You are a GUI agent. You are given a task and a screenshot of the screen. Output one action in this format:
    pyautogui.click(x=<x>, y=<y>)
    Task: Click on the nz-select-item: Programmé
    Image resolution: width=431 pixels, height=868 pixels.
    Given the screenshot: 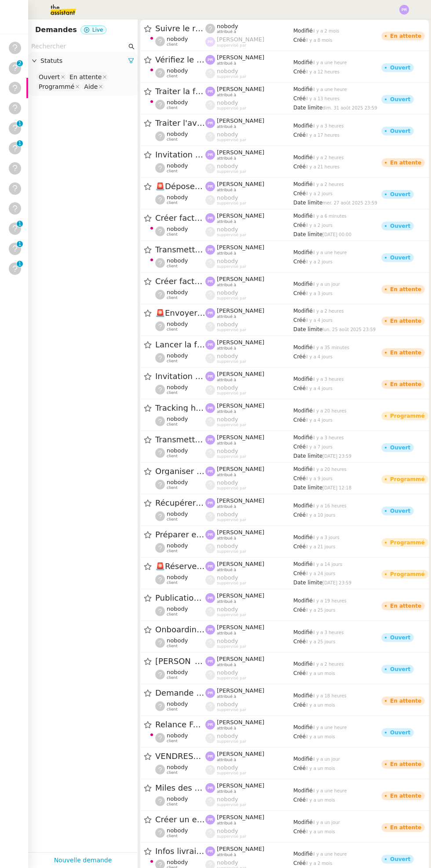 What is the action you would take?
    pyautogui.click(x=58, y=87)
    